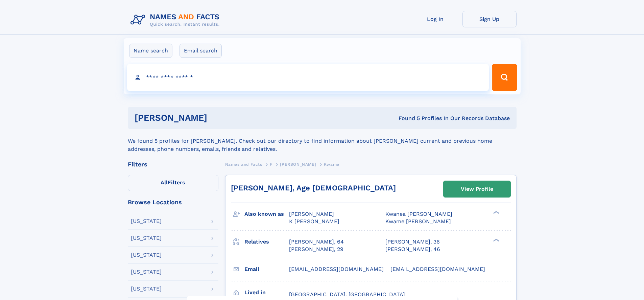 Image resolution: width=644 pixels, height=300 pixels. What do you see at coordinates (271, 164) in the screenshot?
I see `a: F` at bounding box center [271, 164].